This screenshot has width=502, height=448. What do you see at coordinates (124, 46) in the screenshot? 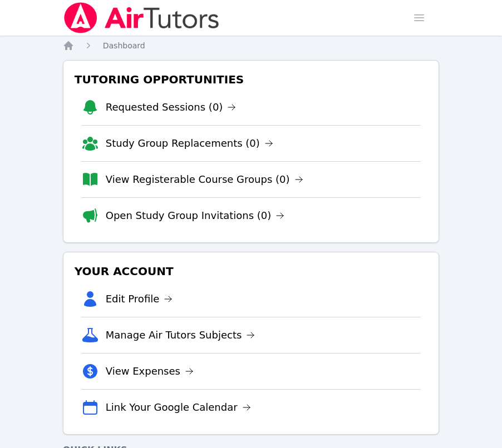
I see `a: Dashboard` at bounding box center [124, 46].